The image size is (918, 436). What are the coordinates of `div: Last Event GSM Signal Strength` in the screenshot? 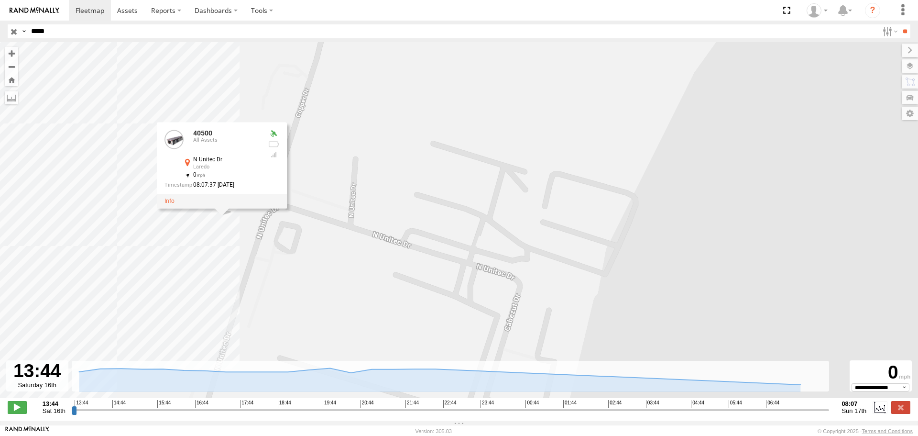 It's located at (274, 154).